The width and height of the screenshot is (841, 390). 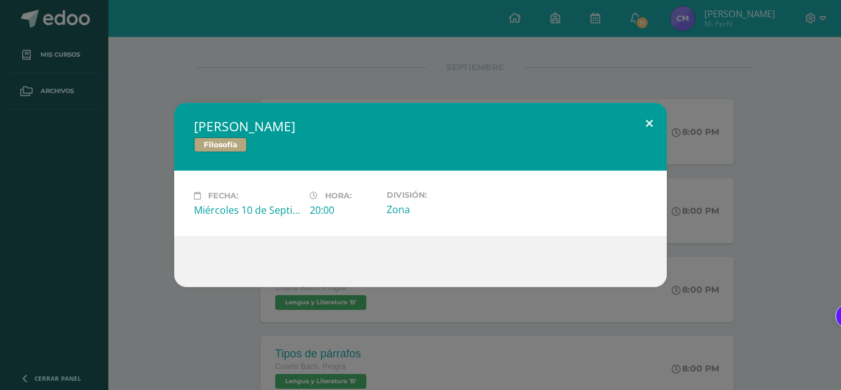 I want to click on span: Fecha:, so click(x=223, y=195).